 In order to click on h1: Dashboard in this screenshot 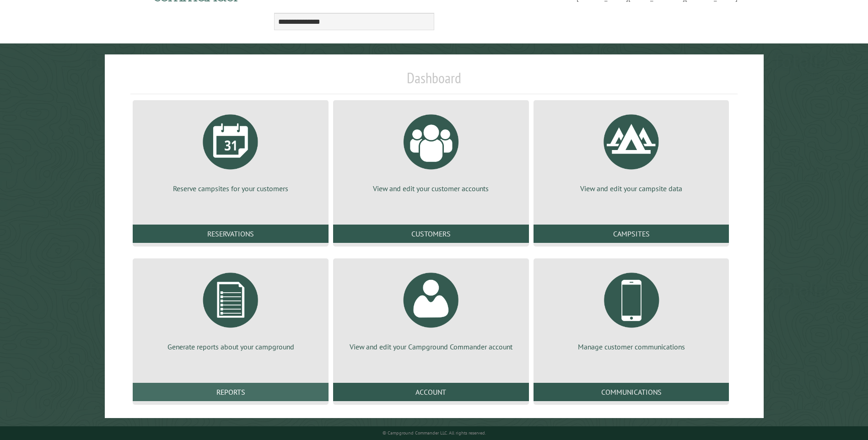, I will do `click(434, 81)`.